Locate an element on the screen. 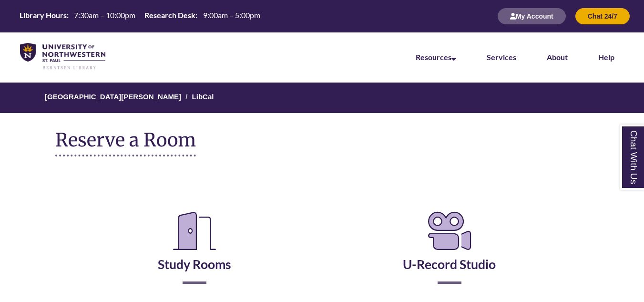 This screenshot has height=302, width=644. span: 7:30am – 10:00pm is located at coordinates (105, 15).